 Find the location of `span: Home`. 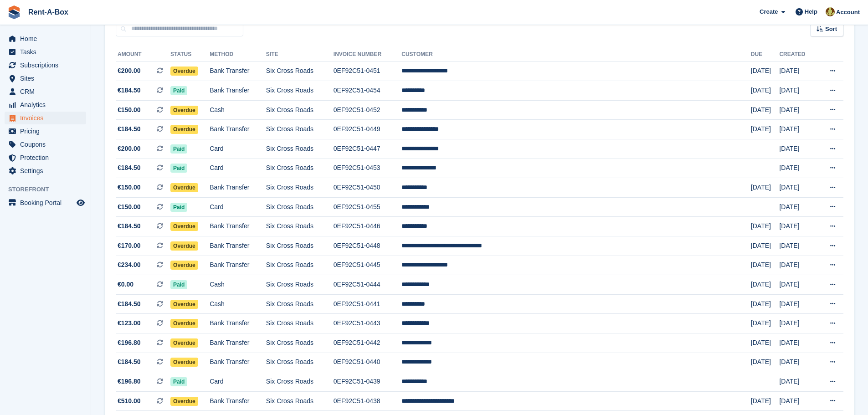

span: Home is located at coordinates (48, 38).